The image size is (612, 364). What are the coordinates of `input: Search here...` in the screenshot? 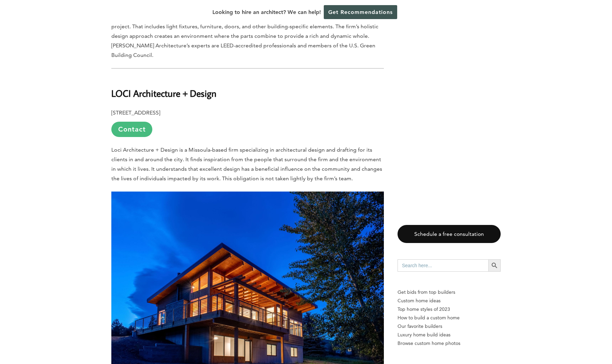 It's located at (443, 266).